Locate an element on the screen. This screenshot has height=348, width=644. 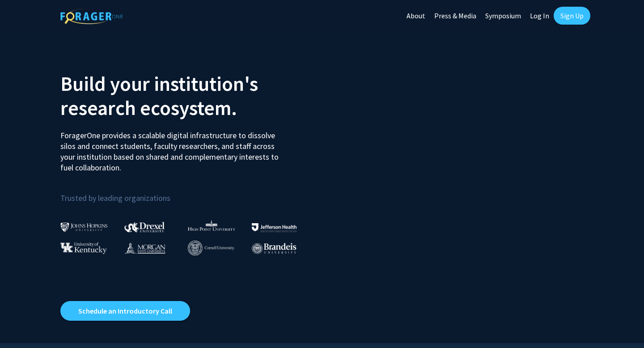
img: High Point University is located at coordinates (211, 225).